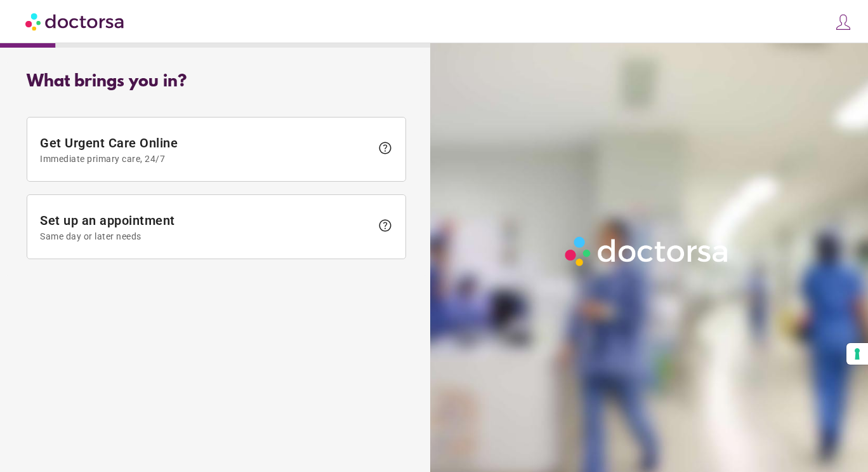 This screenshot has height=472, width=868. What do you see at coordinates (206, 236) in the screenshot?
I see `span: Same day or later needs` at bounding box center [206, 236].